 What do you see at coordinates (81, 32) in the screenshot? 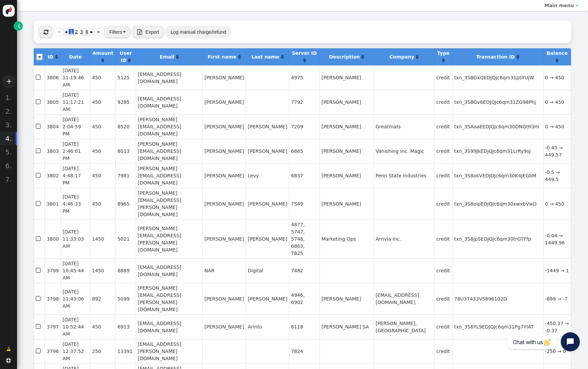
I see `span: 3` at bounding box center [81, 32].